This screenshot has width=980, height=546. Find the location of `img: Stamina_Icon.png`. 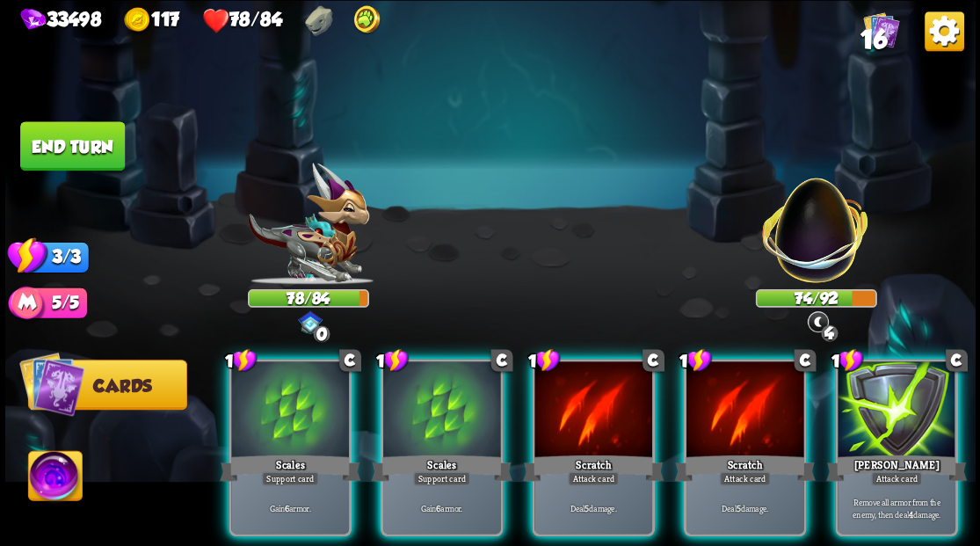

img: Stamina_Icon.png is located at coordinates (27, 255).